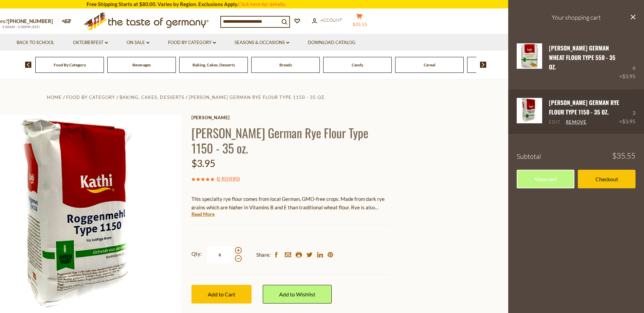  Describe the element at coordinates (297, 294) in the screenshot. I see `a: Add to Wishlist` at that location.